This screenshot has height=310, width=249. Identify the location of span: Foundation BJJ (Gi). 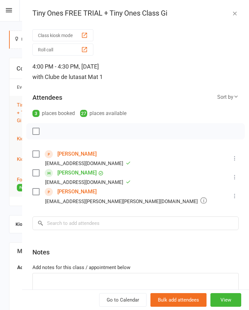
(38, 180).